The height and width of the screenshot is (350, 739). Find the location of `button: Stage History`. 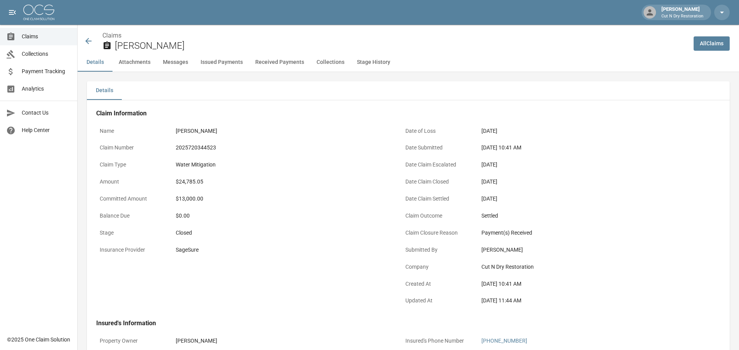

button: Stage History is located at coordinates (373, 62).